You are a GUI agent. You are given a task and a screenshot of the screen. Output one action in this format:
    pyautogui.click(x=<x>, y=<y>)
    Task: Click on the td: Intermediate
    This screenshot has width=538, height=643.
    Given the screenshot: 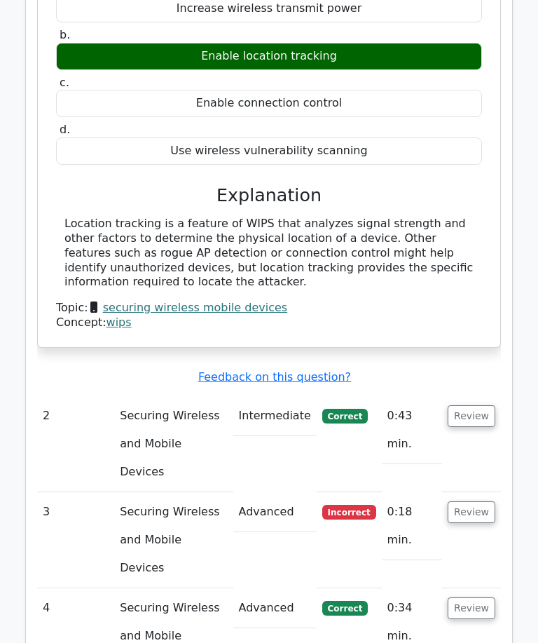 What is the action you would take?
    pyautogui.click(x=275, y=416)
    